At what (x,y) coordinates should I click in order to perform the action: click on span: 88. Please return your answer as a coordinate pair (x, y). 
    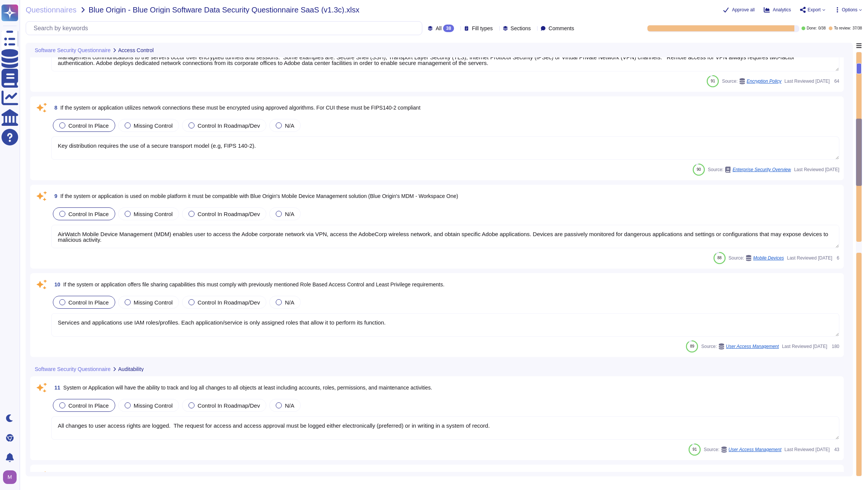
    Looking at the image, I should click on (719, 257).